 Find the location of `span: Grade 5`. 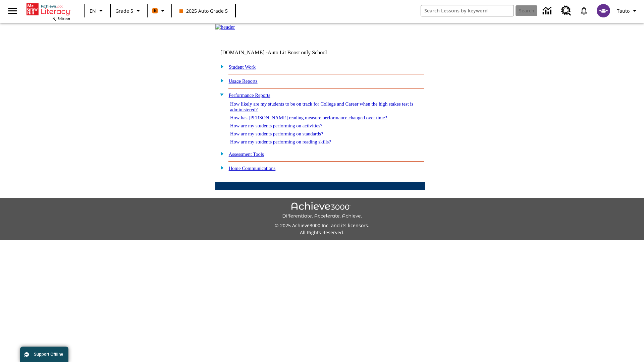

span: Grade 5 is located at coordinates (124, 11).